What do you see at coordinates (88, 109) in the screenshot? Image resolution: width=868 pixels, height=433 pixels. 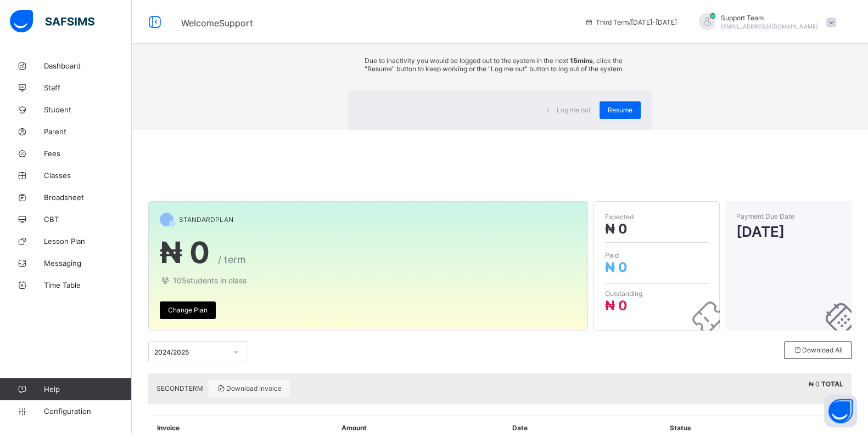 I see `span: Student` at bounding box center [88, 109].